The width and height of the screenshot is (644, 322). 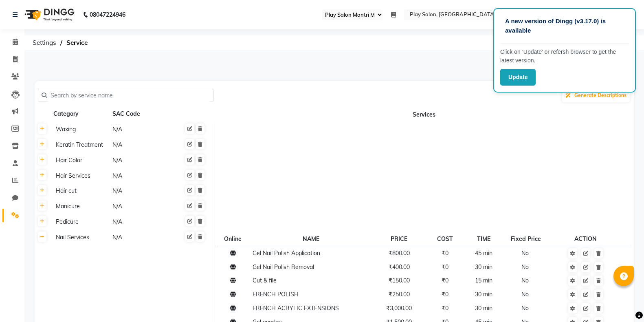 What do you see at coordinates (80, 145) in the screenshot?
I see `div: Keratin Treatment` at bounding box center [80, 145].